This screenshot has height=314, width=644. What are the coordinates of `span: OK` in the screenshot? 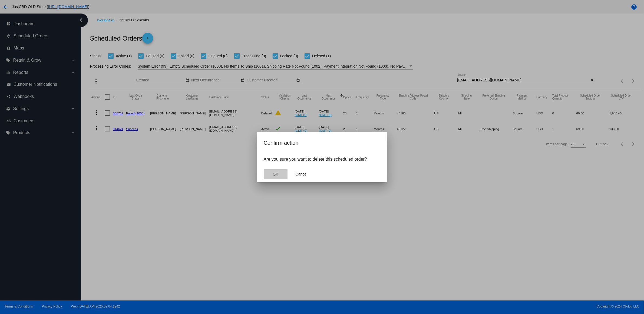 It's located at (275, 174).